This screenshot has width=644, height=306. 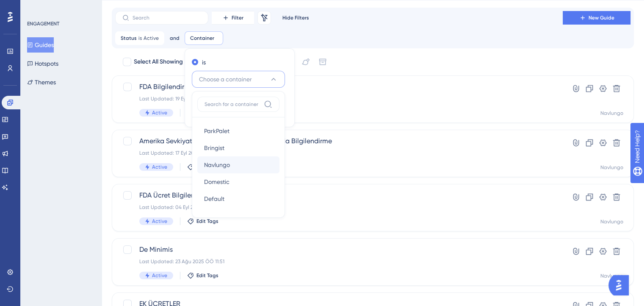 What do you see at coordinates (216, 165) in the screenshot?
I see `span: Navlungo` at bounding box center [216, 165].